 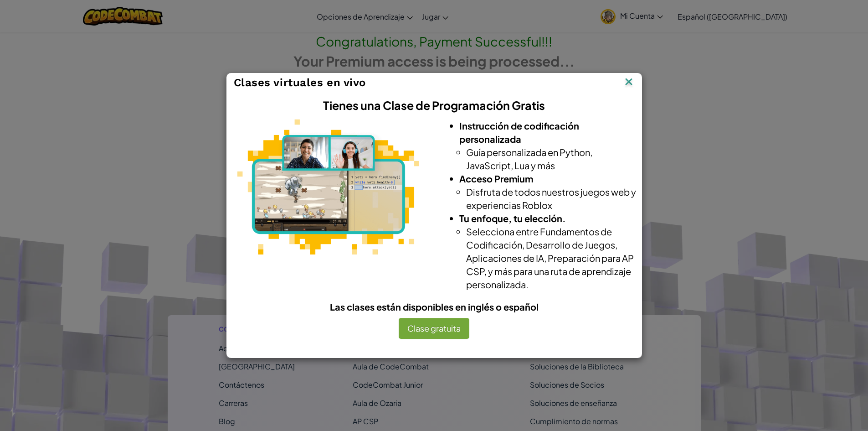 What do you see at coordinates (433, 328) in the screenshot?
I see `button: Clase gratuita` at bounding box center [433, 328].